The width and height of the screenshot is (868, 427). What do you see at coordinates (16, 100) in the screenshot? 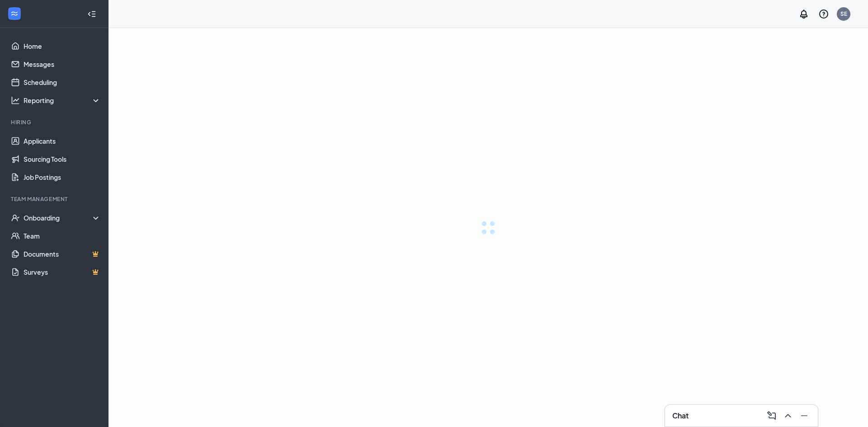
I see `svg: Analysis` at bounding box center [16, 100].